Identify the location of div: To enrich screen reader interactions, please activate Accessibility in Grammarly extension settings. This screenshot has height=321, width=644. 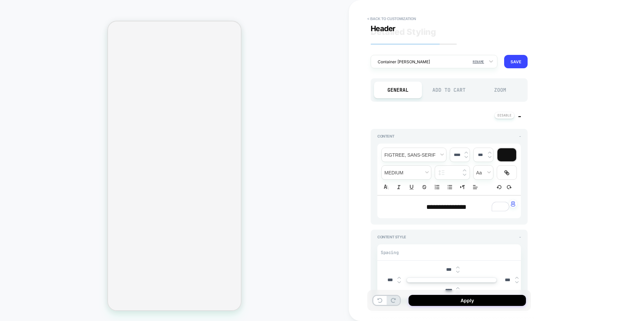
(449, 207).